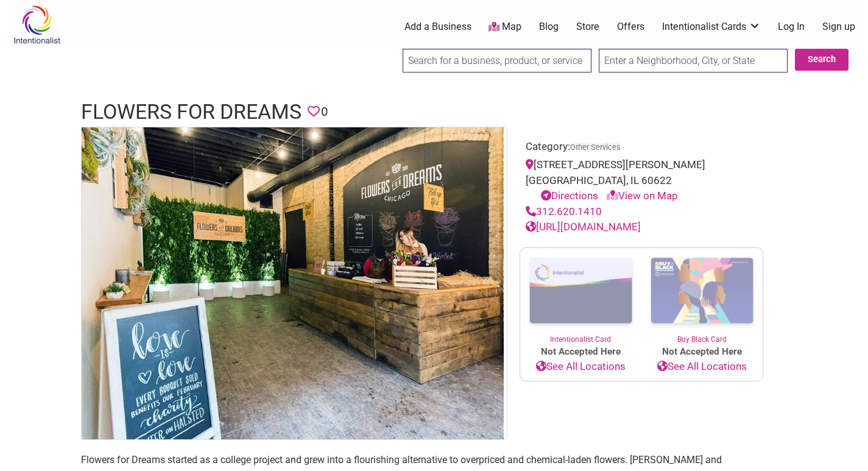  What do you see at coordinates (791, 27) in the screenshot?
I see `a: Log In` at bounding box center [791, 27].